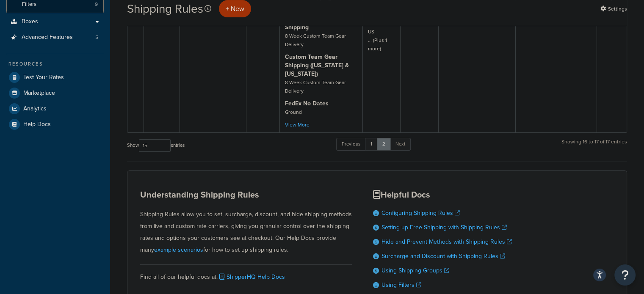 The height and width of the screenshot is (294, 644). Describe the element at coordinates (55, 108) in the screenshot. I see `a: Analytics` at that location.